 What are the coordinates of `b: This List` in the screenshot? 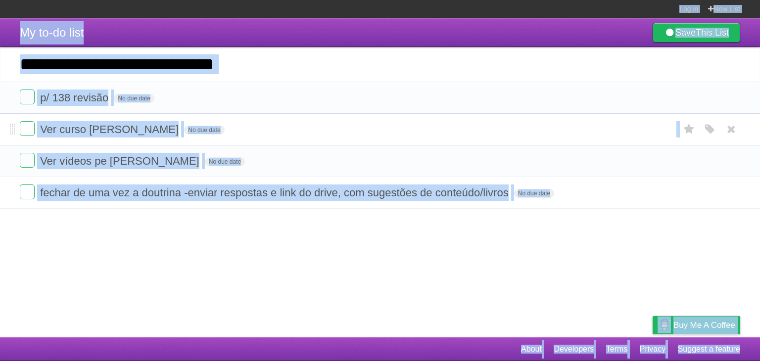 It's located at (712, 33).